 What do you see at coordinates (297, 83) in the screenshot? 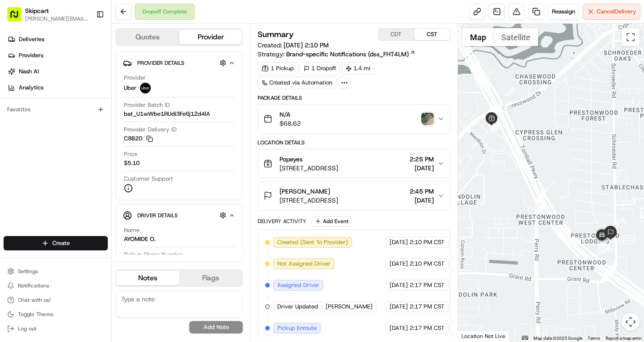
I see `div: Created via Automation` at bounding box center [297, 83].